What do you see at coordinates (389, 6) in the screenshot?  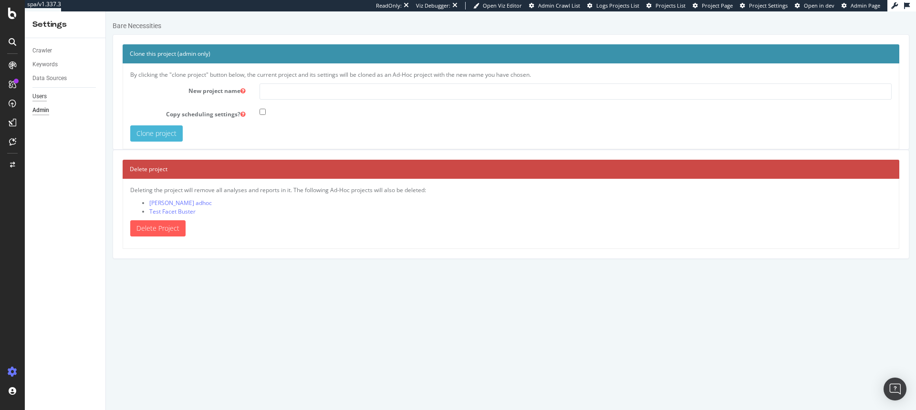 I see `div: ReadOnly:` at bounding box center [389, 6].